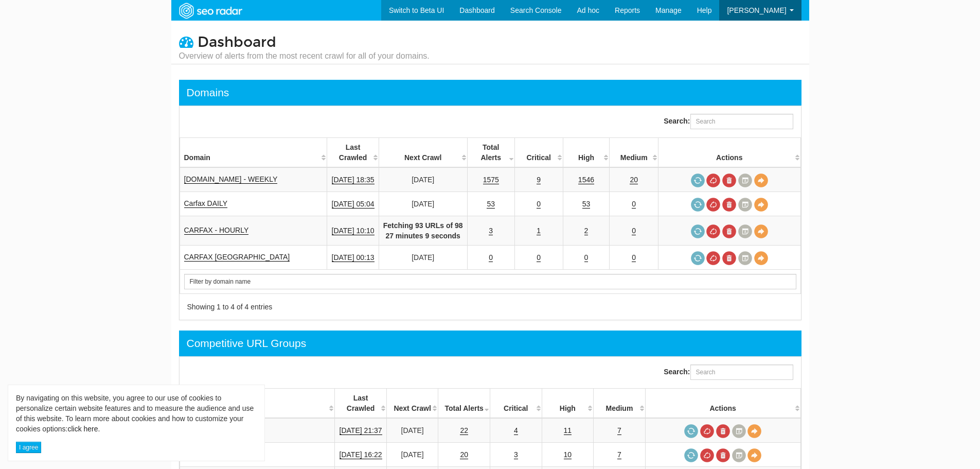  I want to click on div: Domains, so click(208, 93).